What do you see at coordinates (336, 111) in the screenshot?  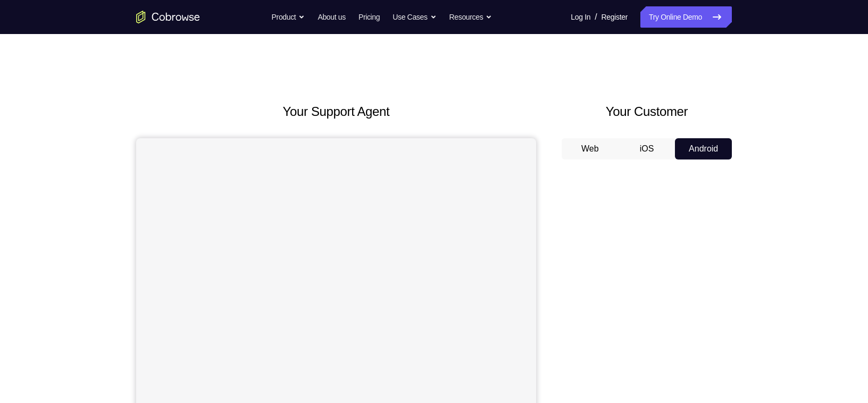 I see `h2: Your Support Agent` at bounding box center [336, 111].